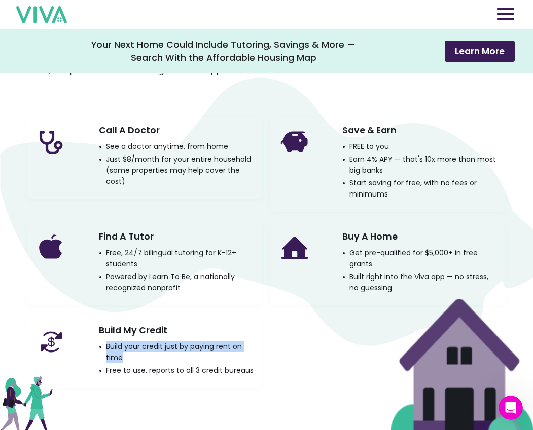  I want to click on p: Free, 24/7 bilingual tutoring for K-12+ students, so click(176, 258).